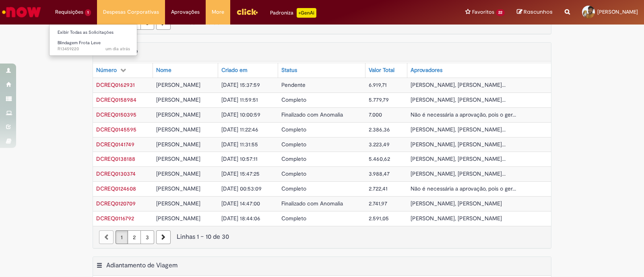 The image size is (644, 277). Describe the element at coordinates (164, 238) in the screenshot. I see `a: Próxima página` at that location.